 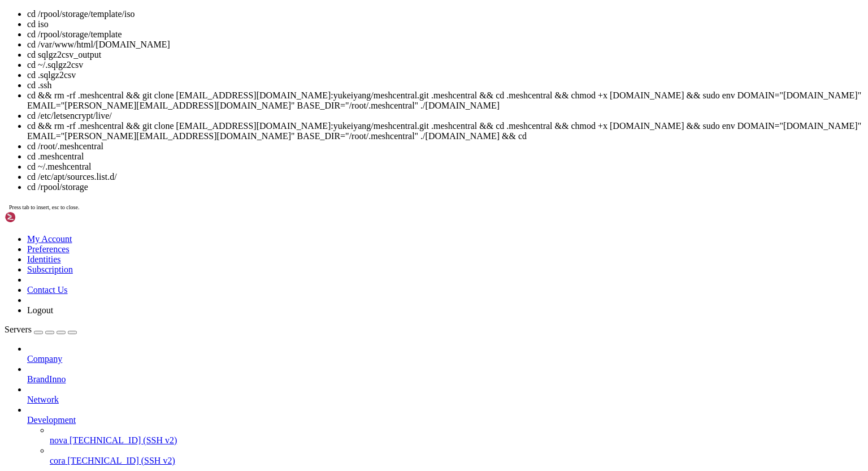 I want to click on x-row: rpool/vms_problem_restore_20251004_110626/vm-110-disk-0 88K 778G 96K -, so click(x=363, y=57).